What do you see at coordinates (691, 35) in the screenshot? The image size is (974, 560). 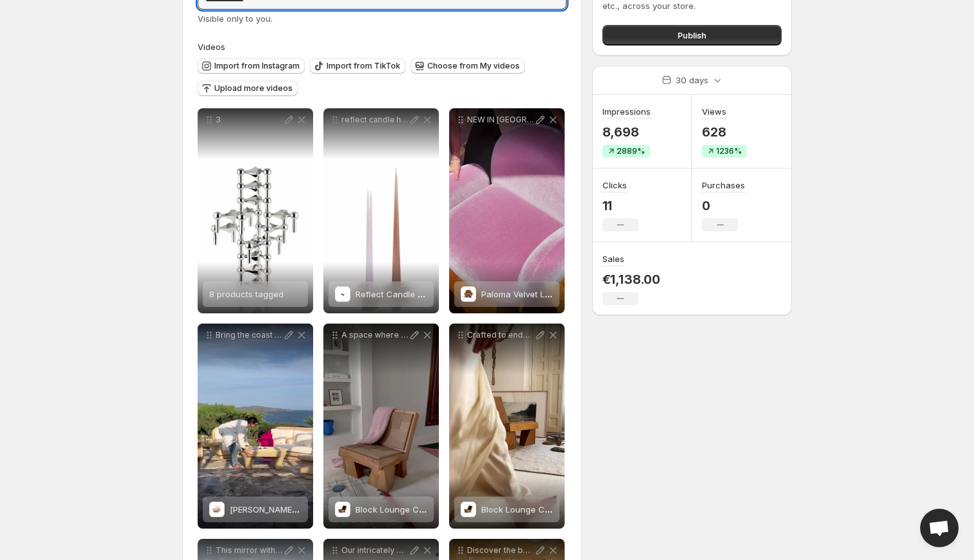 I see `button: Publish` at bounding box center [691, 35].